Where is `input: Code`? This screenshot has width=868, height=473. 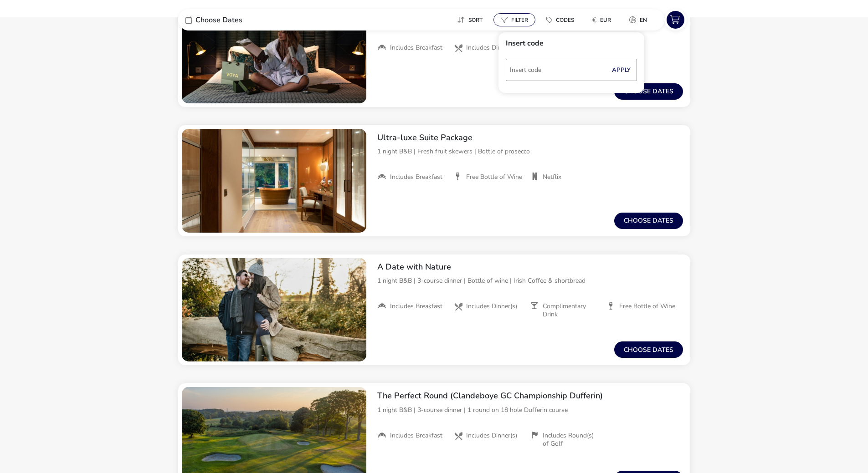
input: Code is located at coordinates (571, 70).